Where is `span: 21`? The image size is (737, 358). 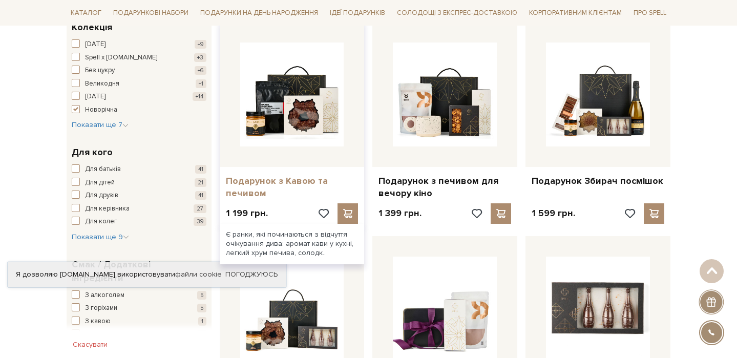
span: 21 is located at coordinates (200, 182).